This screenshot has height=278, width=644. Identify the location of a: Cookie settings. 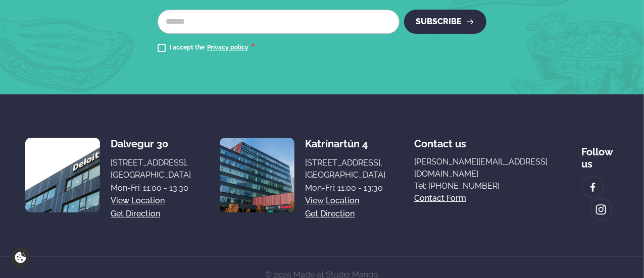
(21, 258).